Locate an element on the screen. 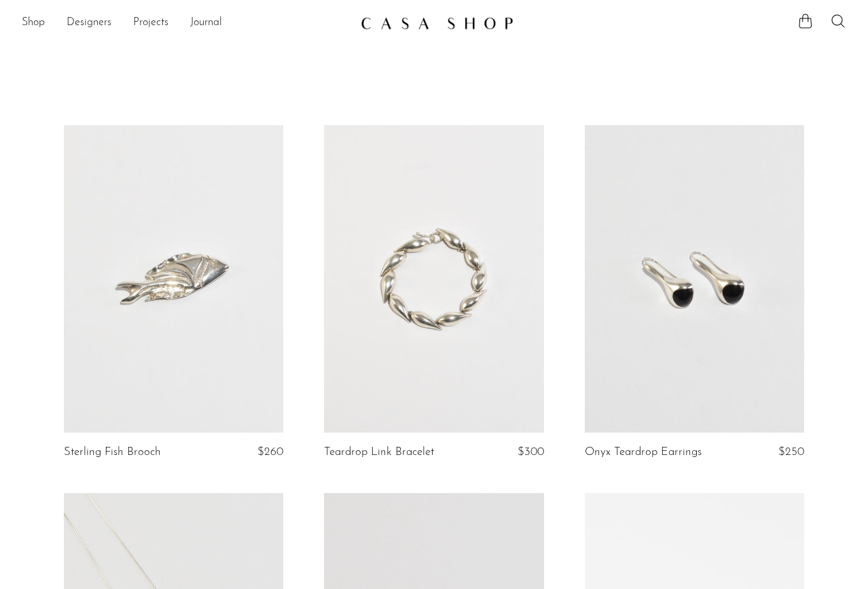  a: Projects is located at coordinates (150, 23).